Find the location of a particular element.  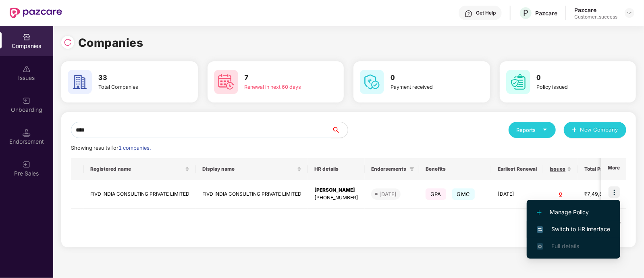

th: Earliest Renewal is located at coordinates (517, 169).